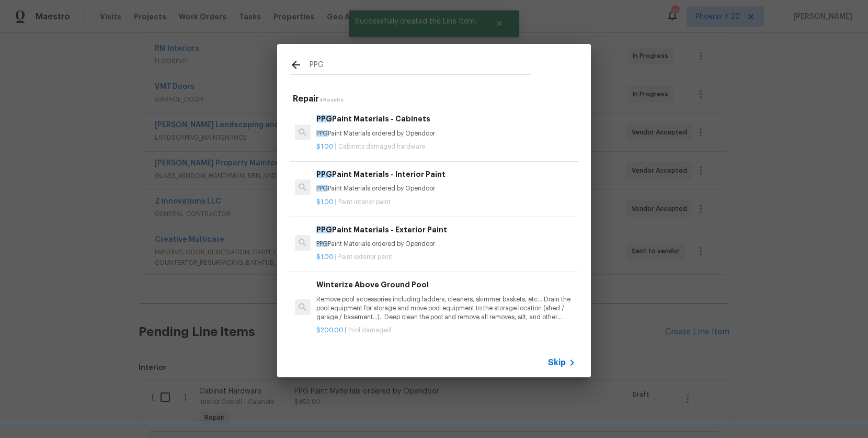 The image size is (868, 438). What do you see at coordinates (446, 308) in the screenshot?
I see `p: Remove pool accessories including ladders, cleaners, skimmer baskets, etc… Drain the pool equipme...` at bounding box center [446, 308].